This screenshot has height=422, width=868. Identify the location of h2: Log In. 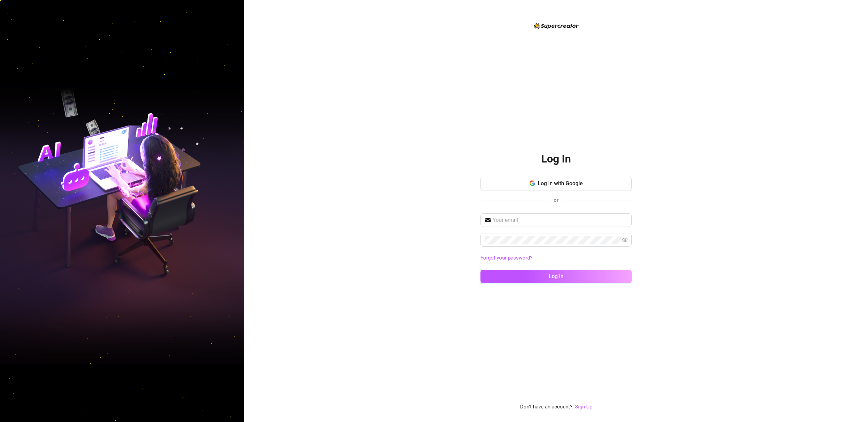
(556, 159).